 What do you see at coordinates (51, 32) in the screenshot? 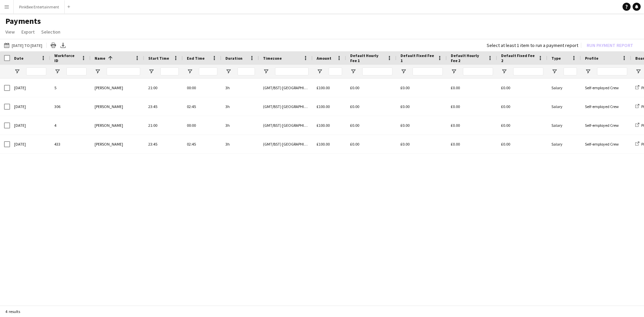
I see `a: Selection` at bounding box center [51, 32].